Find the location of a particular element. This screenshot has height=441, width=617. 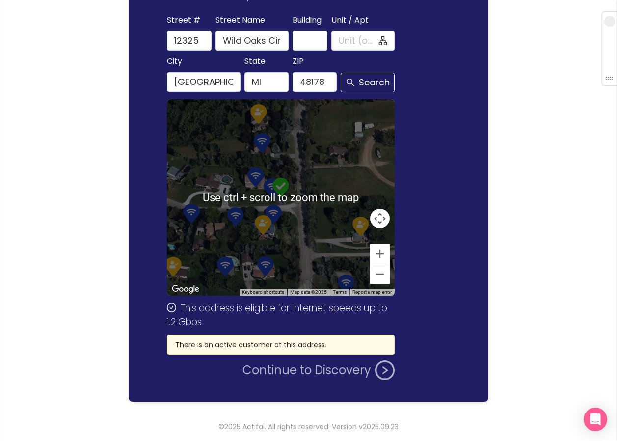

a: Open this area in Google Maps (opens a new window) is located at coordinates (185, 289).